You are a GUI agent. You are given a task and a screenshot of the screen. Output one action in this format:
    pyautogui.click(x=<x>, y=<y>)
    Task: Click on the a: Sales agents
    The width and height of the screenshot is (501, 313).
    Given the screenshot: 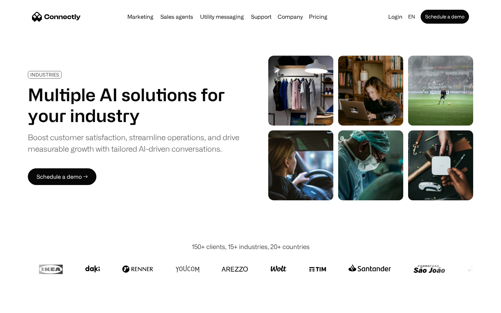 What is the action you would take?
    pyautogui.click(x=177, y=17)
    